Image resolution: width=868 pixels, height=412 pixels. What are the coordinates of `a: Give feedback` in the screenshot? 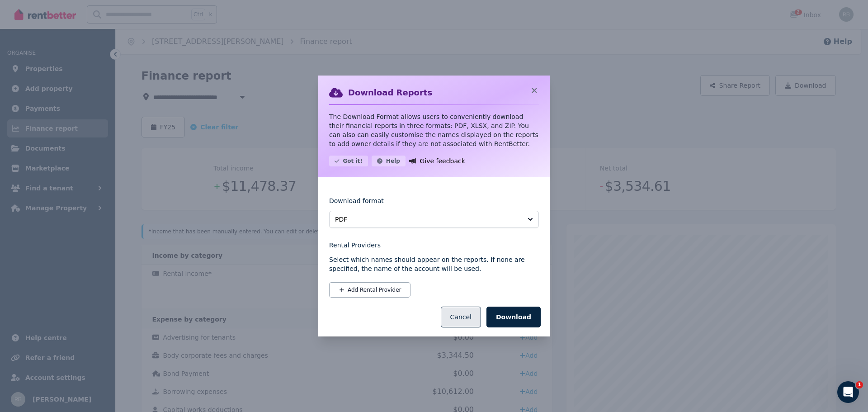 It's located at (437, 161).